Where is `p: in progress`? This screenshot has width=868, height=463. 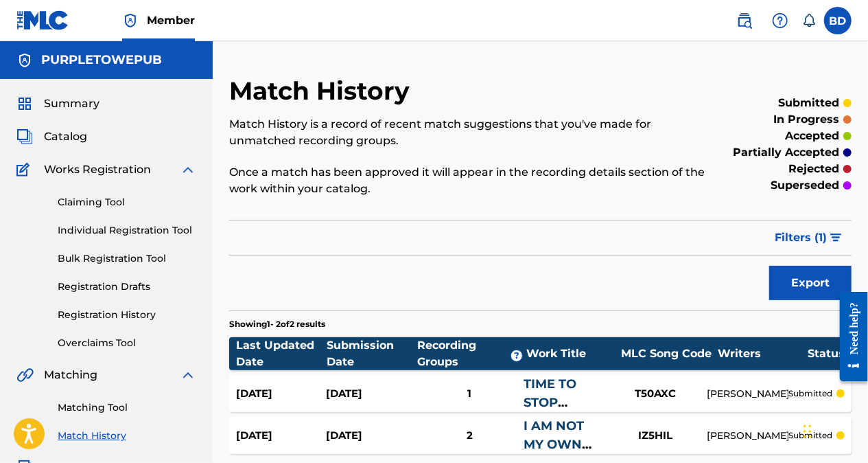
p: in progress is located at coordinates (806, 119).